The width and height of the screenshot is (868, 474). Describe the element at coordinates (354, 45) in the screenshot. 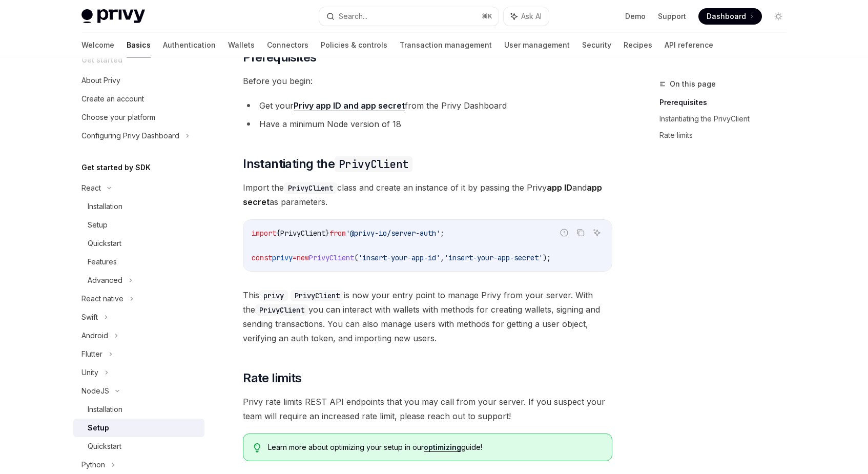

I see `a: Policies & controls` at that location.